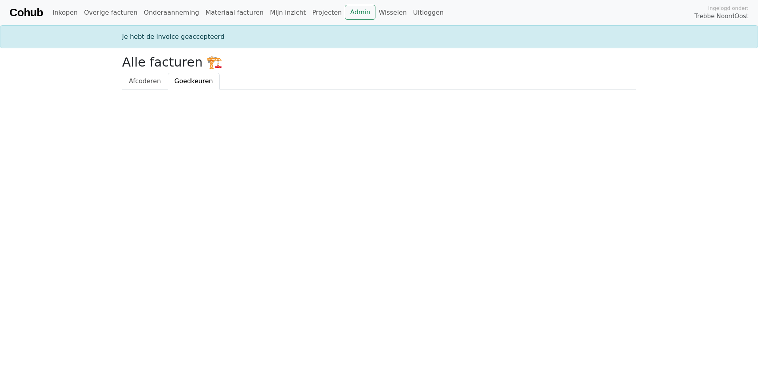 This screenshot has width=758, height=366. I want to click on a: Onderaanneming, so click(171, 13).